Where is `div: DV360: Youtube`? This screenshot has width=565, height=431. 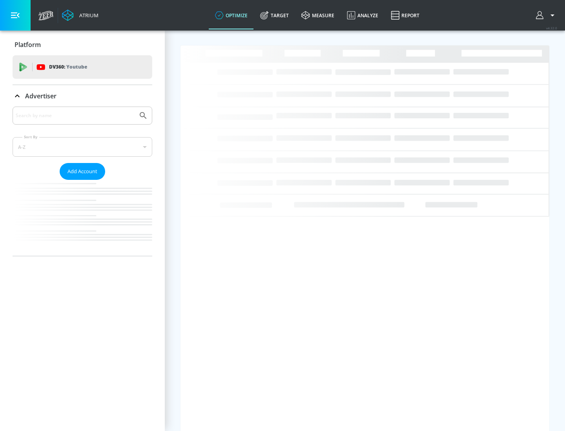
div: DV360: Youtube is located at coordinates (82, 67).